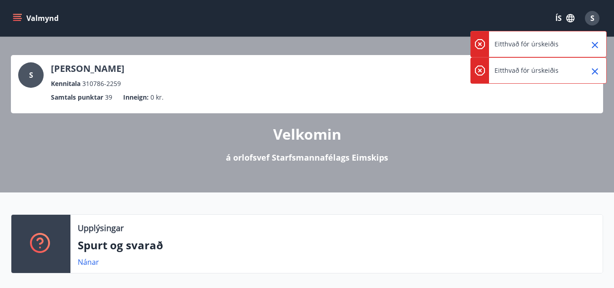 The height and width of the screenshot is (288, 614). Describe the element at coordinates (36, 18) in the screenshot. I see `button: menu` at that location.